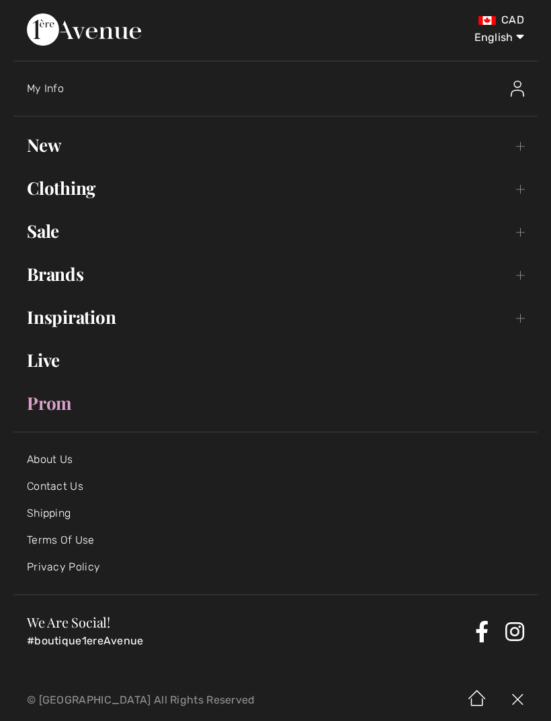  Describe the element at coordinates (45, 88) in the screenshot. I see `span: My Info` at that location.